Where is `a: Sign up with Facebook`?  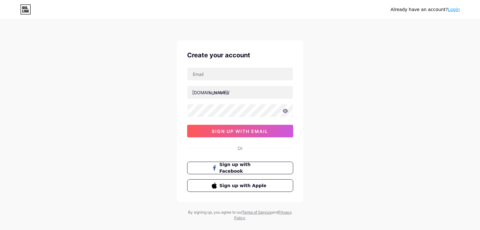 a: Sign up with Facebook is located at coordinates (240, 168).